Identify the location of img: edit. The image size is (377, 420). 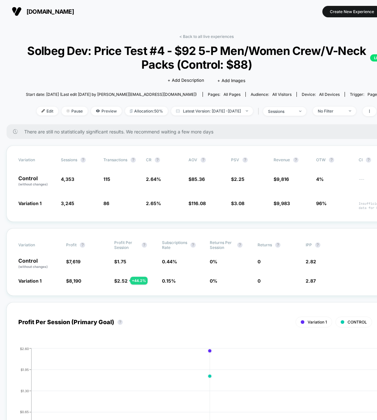
(43, 111).